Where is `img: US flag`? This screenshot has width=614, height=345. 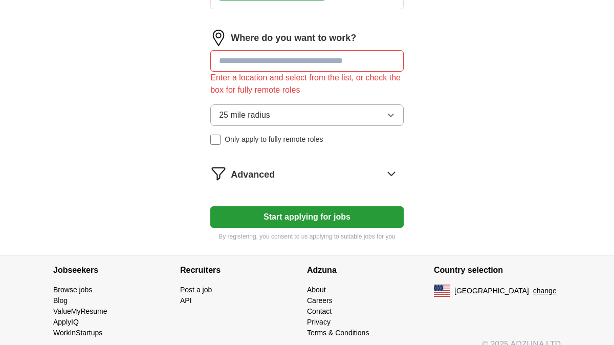 img: US flag is located at coordinates (442, 291).